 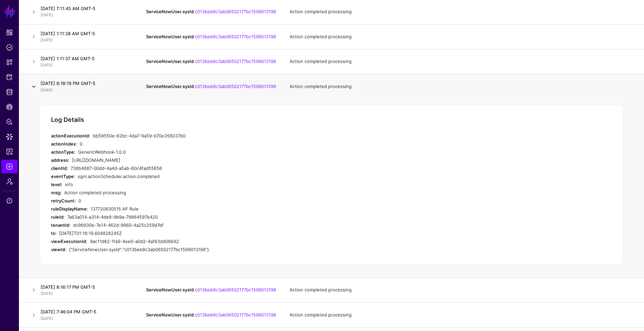 What do you see at coordinates (9, 63) in the screenshot?
I see `a: Snippets` at bounding box center [9, 63].